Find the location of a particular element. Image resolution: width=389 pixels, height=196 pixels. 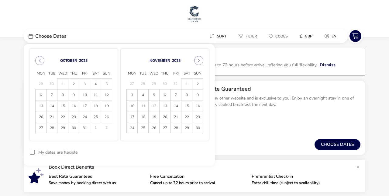

naf-pibe-menu-bar-item: Codes is located at coordinates (279, 36).